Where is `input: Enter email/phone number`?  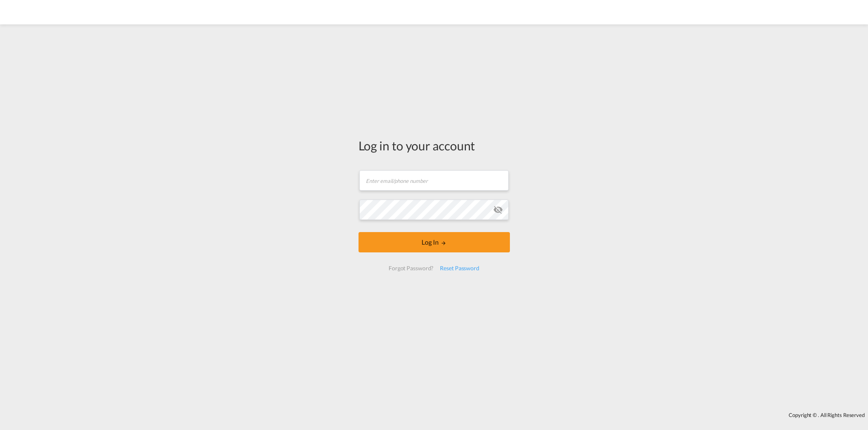
input: Enter email/phone number is located at coordinates (434, 180).